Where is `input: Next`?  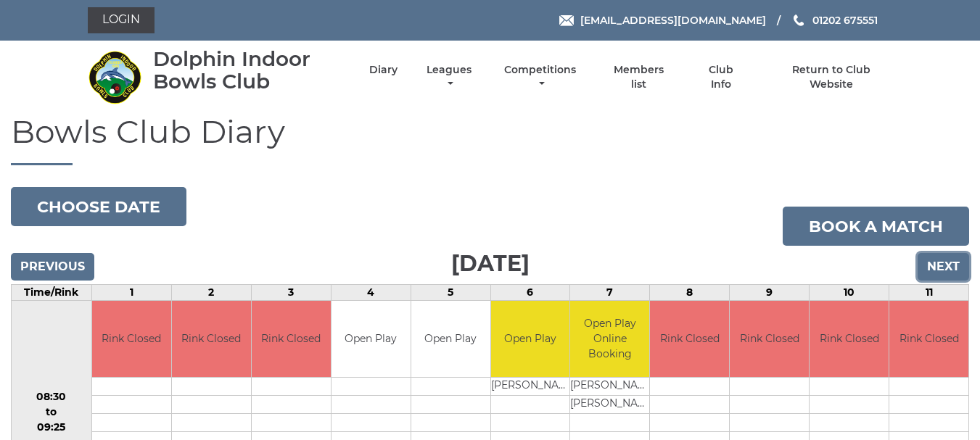 input: Next is located at coordinates (943, 267).